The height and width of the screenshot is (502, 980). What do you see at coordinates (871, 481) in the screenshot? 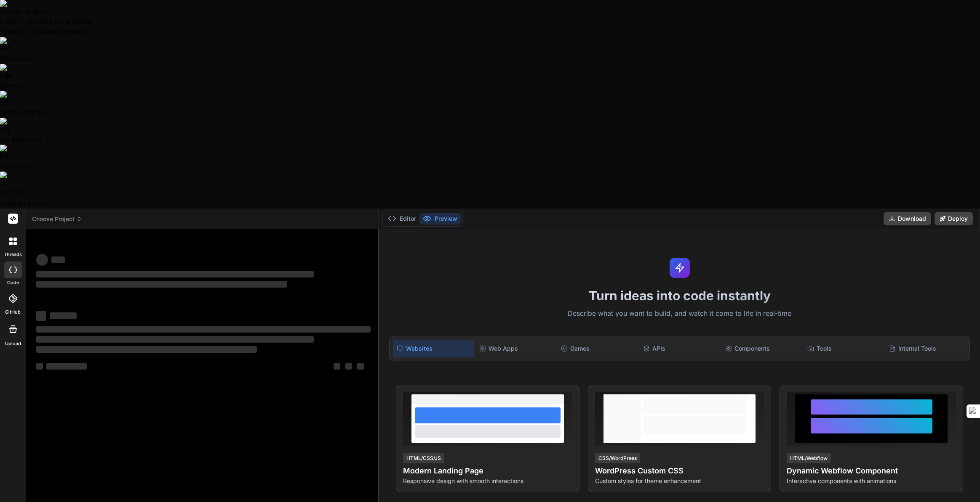
I see `p: Interactive components with animations` at bounding box center [871, 481].